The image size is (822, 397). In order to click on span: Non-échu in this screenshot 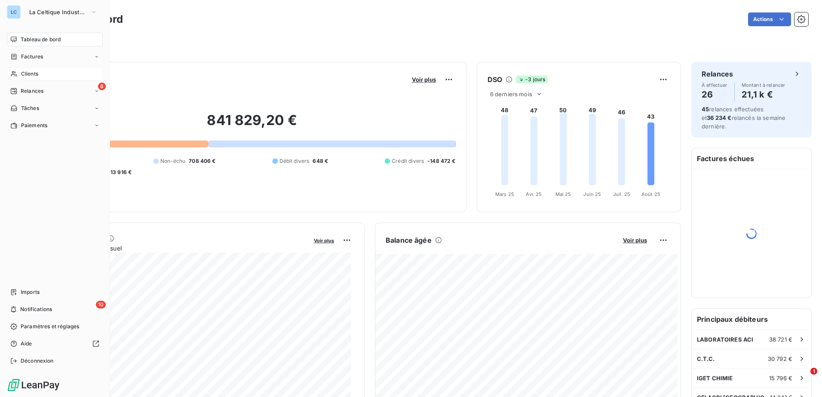, I will do `click(173, 161)`.